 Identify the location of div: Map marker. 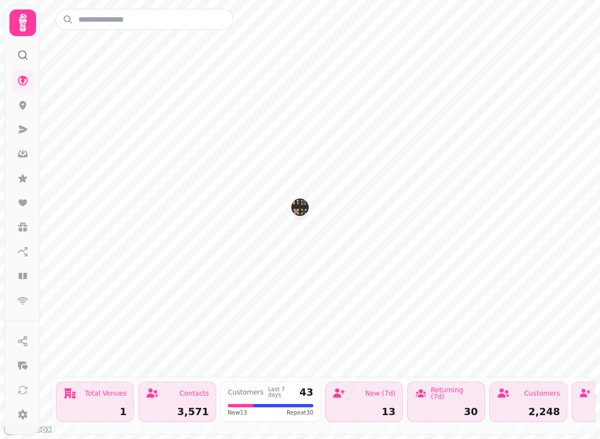
(300, 209).